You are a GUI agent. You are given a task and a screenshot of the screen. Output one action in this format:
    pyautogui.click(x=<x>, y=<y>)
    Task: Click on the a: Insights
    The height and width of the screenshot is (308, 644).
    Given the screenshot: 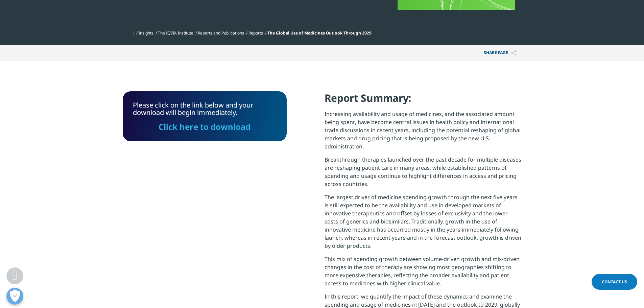 What is the action you would take?
    pyautogui.click(x=146, y=33)
    